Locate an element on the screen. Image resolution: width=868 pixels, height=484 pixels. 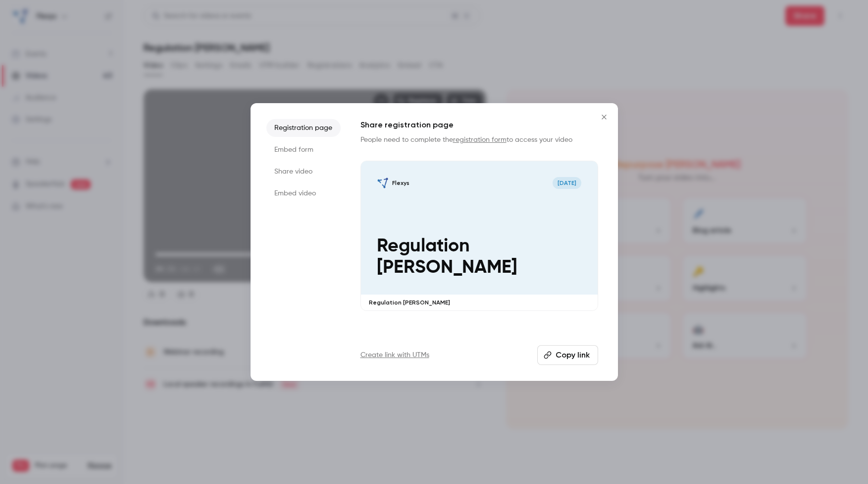
li: Registration page is located at coordinates (304, 128).